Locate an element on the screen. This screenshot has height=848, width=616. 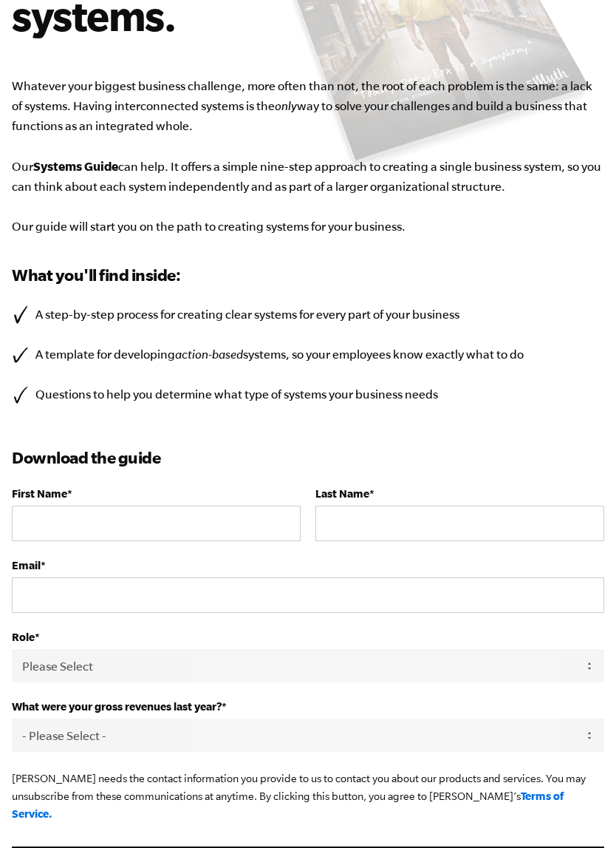
li: A template for developing systems, so your employees know exactly what to do is located at coordinates (308, 354).